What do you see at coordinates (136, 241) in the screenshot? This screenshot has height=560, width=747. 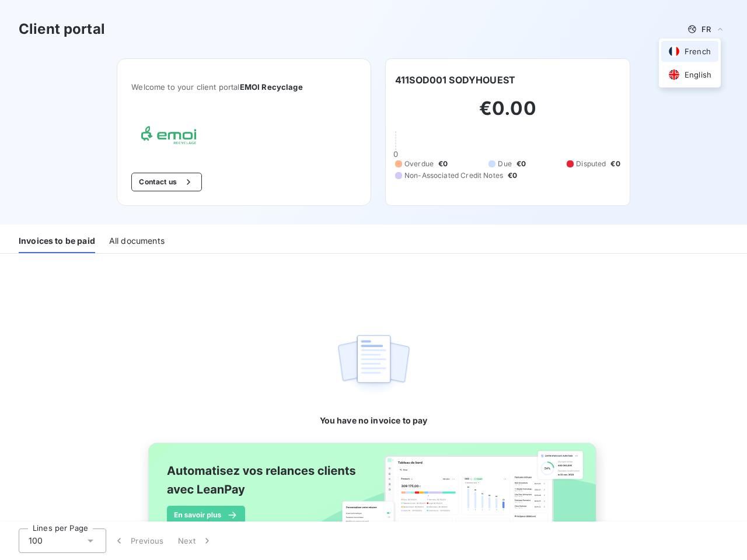 I see `div: All documents` at bounding box center [136, 241].